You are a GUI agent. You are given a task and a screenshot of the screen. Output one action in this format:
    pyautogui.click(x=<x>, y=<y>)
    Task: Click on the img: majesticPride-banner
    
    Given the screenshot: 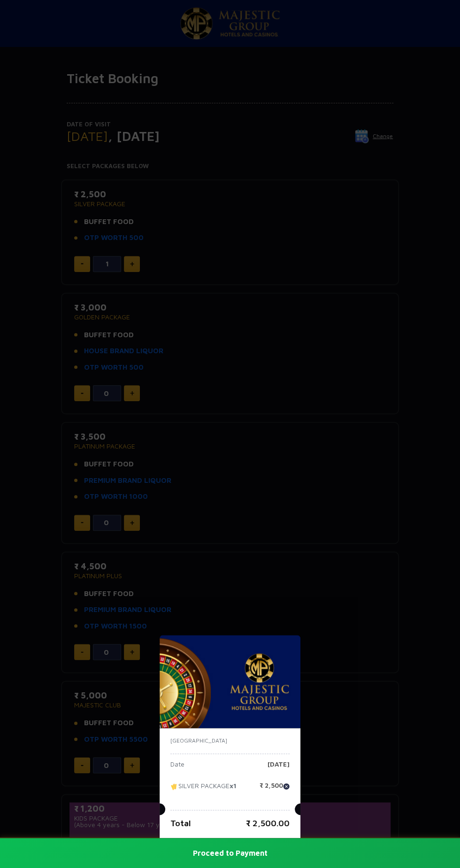 What is the action you would take?
    pyautogui.click(x=230, y=682)
    